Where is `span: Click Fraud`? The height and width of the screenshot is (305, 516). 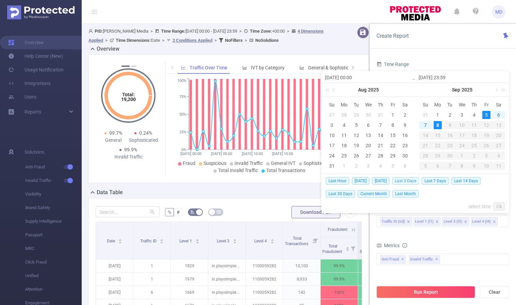
span: Click Fraud is located at coordinates (53, 262).